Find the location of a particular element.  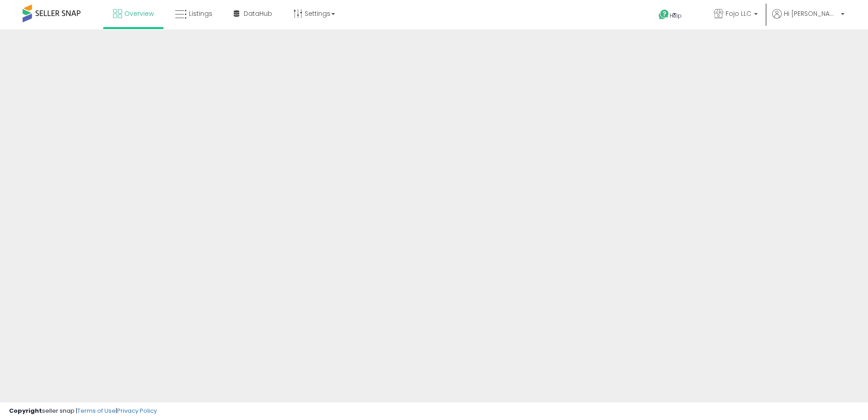

span: Help is located at coordinates (675, 15).